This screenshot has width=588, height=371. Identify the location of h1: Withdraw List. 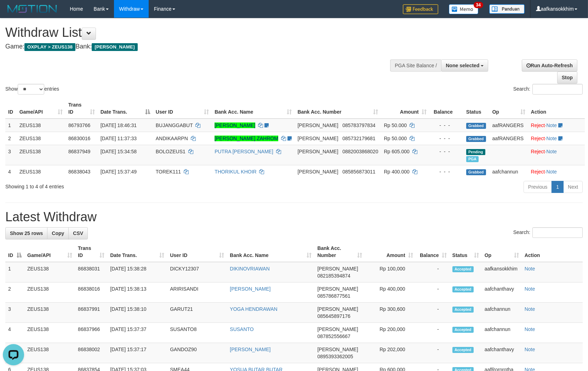
(195, 33).